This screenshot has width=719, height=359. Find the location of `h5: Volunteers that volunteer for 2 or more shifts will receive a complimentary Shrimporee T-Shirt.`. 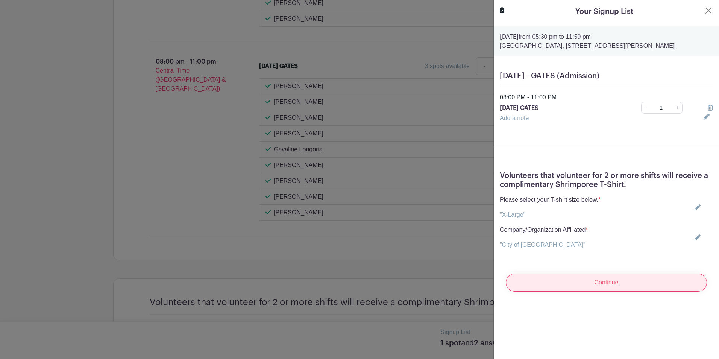

h5: Volunteers that volunteer for 2 or more shifts will receive a complimentary Shrimporee T-Shirt. is located at coordinates (606, 180).